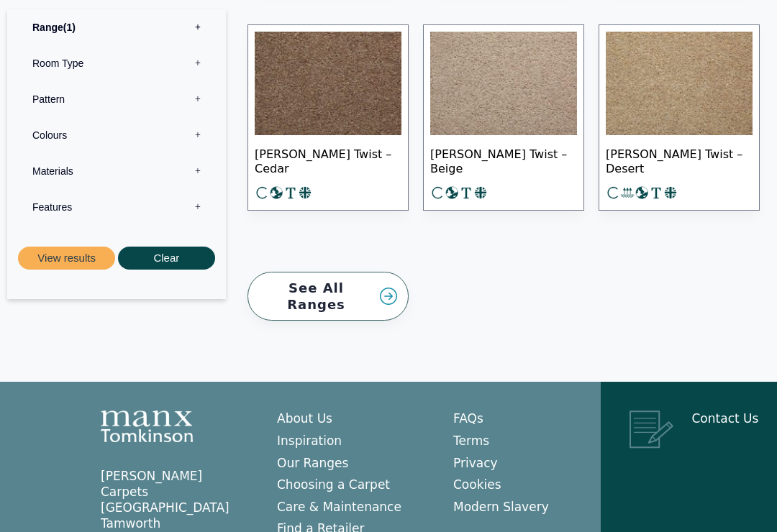  What do you see at coordinates (679, 83) in the screenshot?
I see `img: Tomkinson Twist - Desert` at bounding box center [679, 83].